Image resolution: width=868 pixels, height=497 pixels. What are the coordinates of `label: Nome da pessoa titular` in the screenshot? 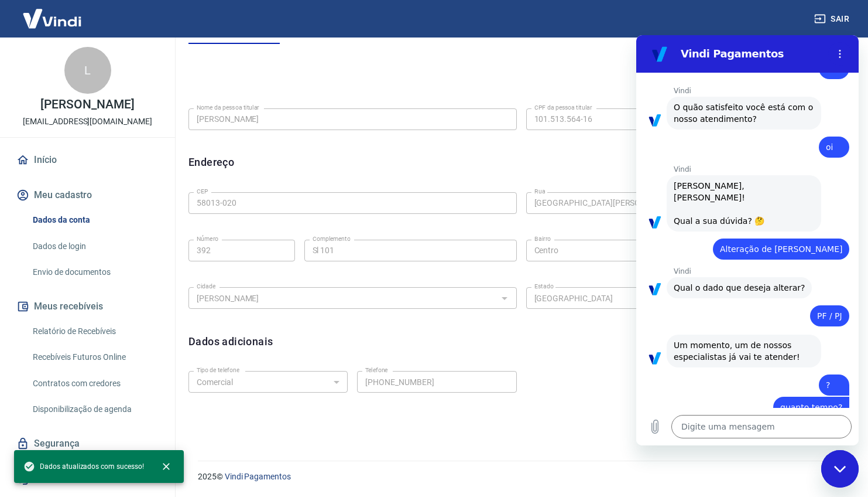 It's located at (228, 107).